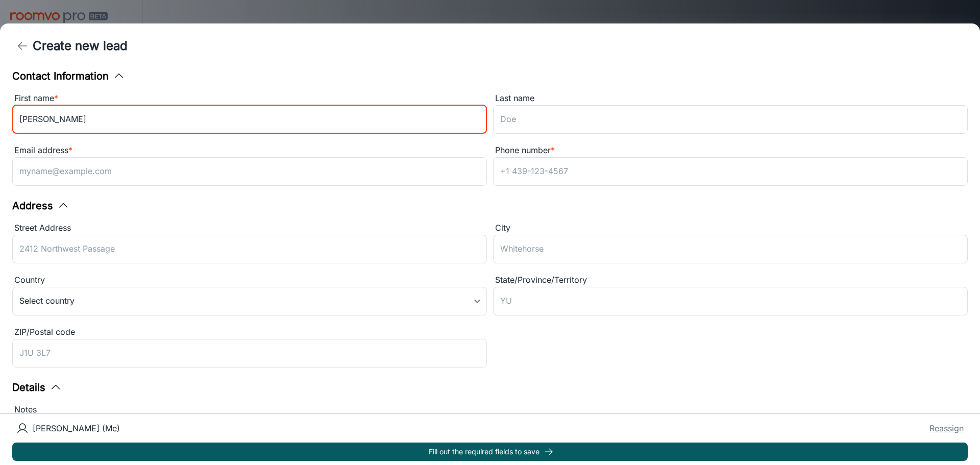  Describe the element at coordinates (249, 249) in the screenshot. I see `input: 2412 Northwest Passage` at that location.